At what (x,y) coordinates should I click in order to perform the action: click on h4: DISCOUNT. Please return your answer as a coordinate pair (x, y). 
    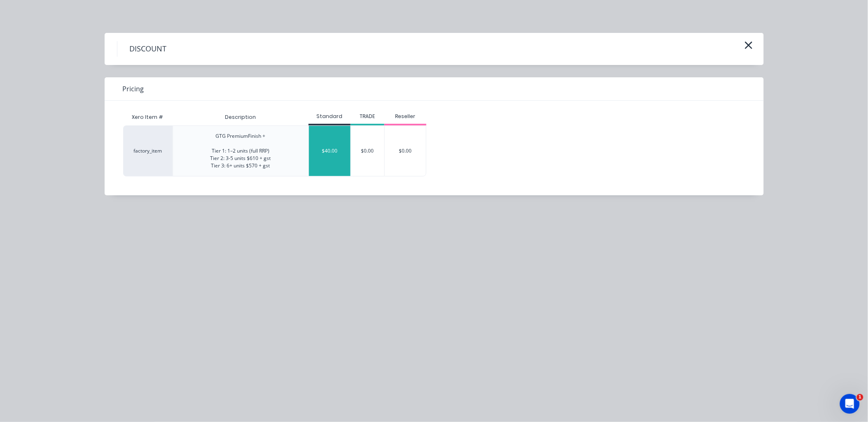
    Looking at the image, I should click on (148, 49).